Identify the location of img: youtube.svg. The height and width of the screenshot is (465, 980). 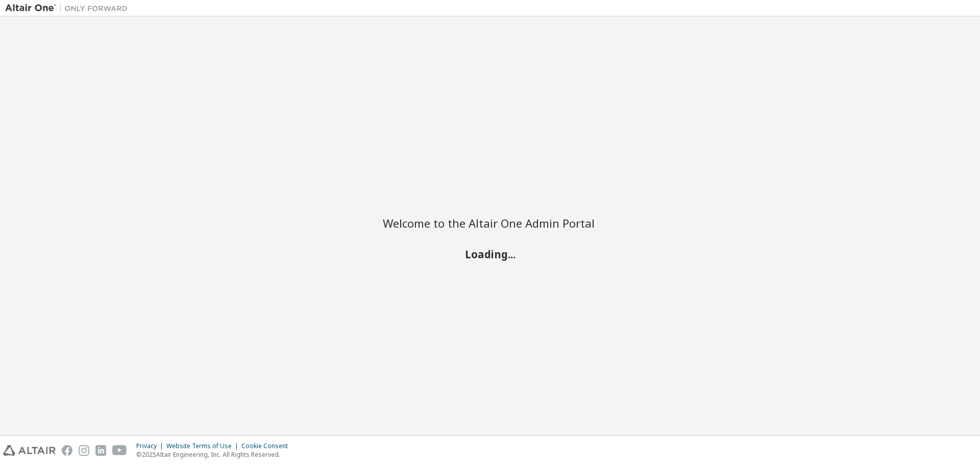
(120, 450).